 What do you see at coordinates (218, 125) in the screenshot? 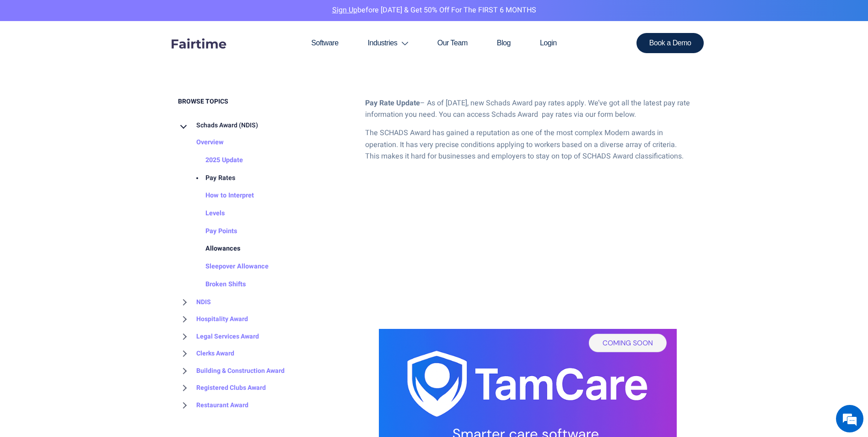
I see `a: Schads Award (NDIS)` at bounding box center [218, 125].